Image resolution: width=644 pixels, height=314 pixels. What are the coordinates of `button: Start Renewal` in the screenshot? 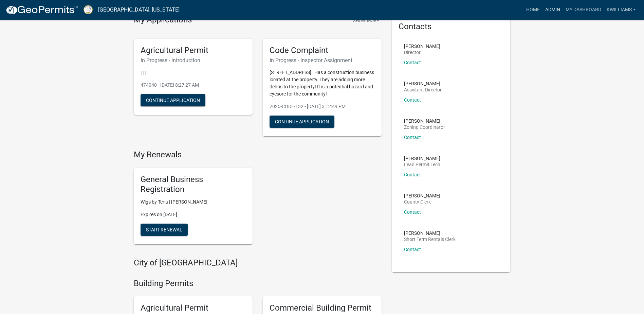 It's located at (164, 229).